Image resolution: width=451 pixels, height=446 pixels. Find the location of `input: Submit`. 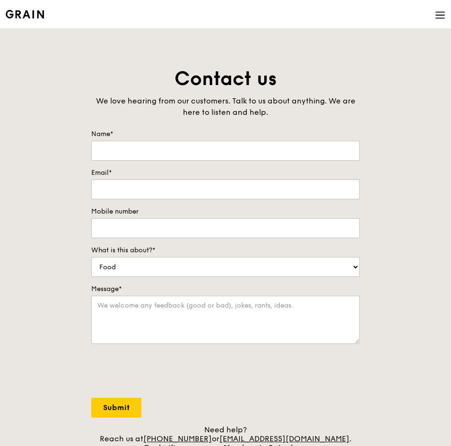

input: Submit is located at coordinates (116, 408).